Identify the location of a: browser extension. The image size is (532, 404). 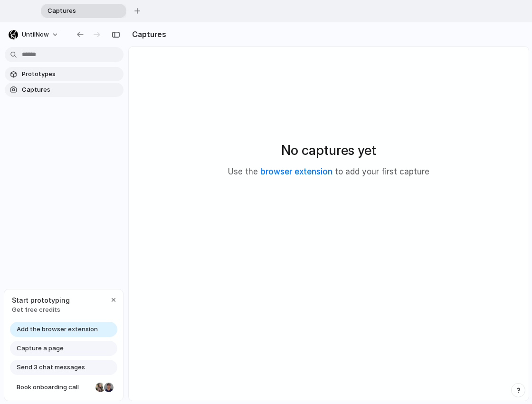
(297, 172).